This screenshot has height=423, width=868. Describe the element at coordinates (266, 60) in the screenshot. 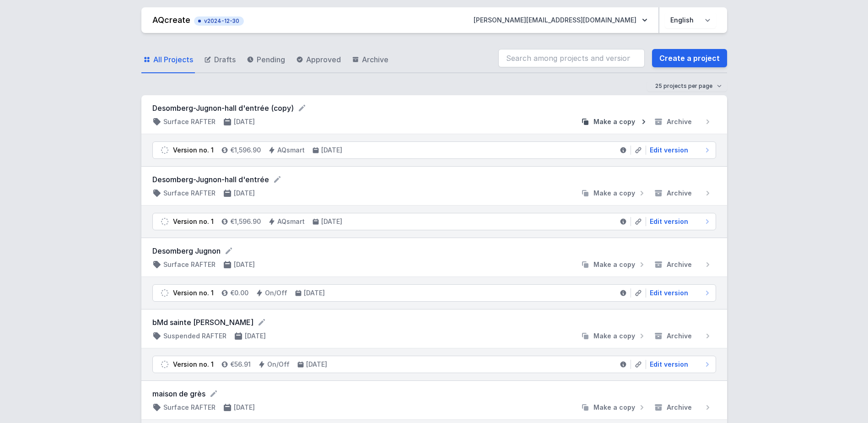

I see `a: Pending` at that location.